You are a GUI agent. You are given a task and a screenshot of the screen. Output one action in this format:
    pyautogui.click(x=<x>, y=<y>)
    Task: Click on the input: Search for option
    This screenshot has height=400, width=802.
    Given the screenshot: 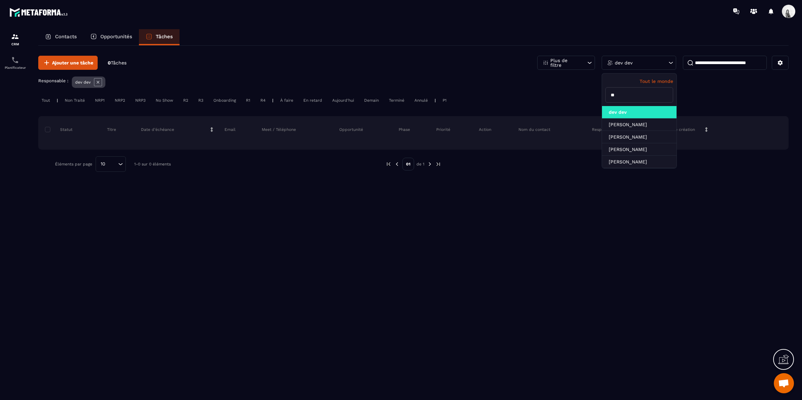 What is the action you would take?
    pyautogui.click(x=112, y=164)
    